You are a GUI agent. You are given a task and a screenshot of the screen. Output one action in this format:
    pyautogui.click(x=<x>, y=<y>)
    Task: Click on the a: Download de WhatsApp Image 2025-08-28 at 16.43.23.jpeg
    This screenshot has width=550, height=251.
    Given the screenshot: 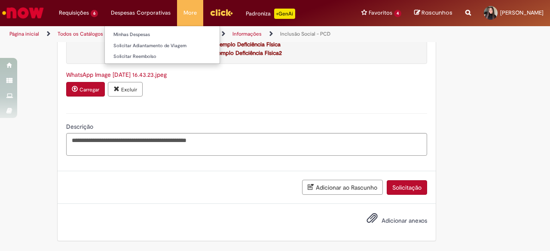 What is the action you would take?
    pyautogui.click(x=116, y=75)
    